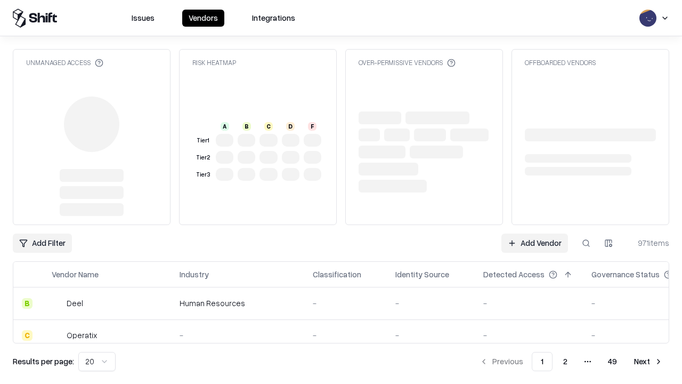 This screenshot has width=682, height=384. Describe the element at coordinates (225, 126) in the screenshot. I see `div: A` at that location.